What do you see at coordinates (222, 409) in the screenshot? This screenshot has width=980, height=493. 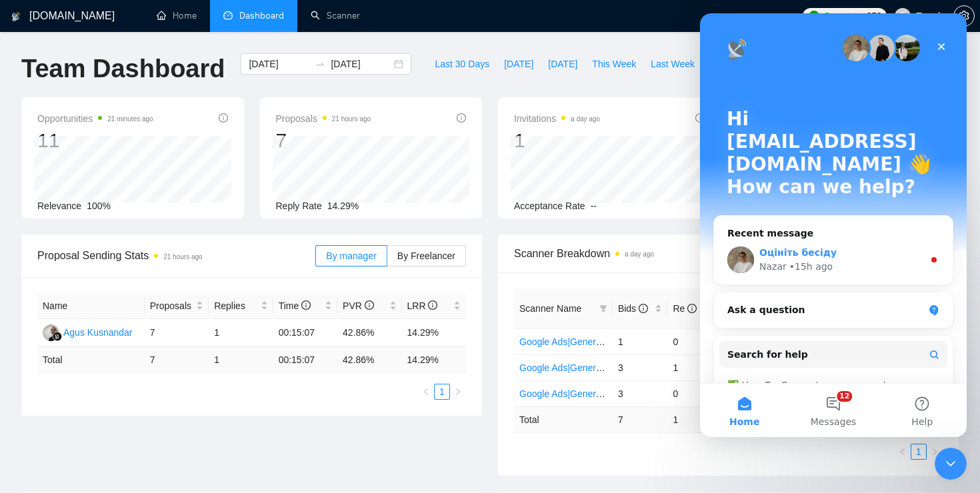 I see `span: Help` at bounding box center [222, 409].